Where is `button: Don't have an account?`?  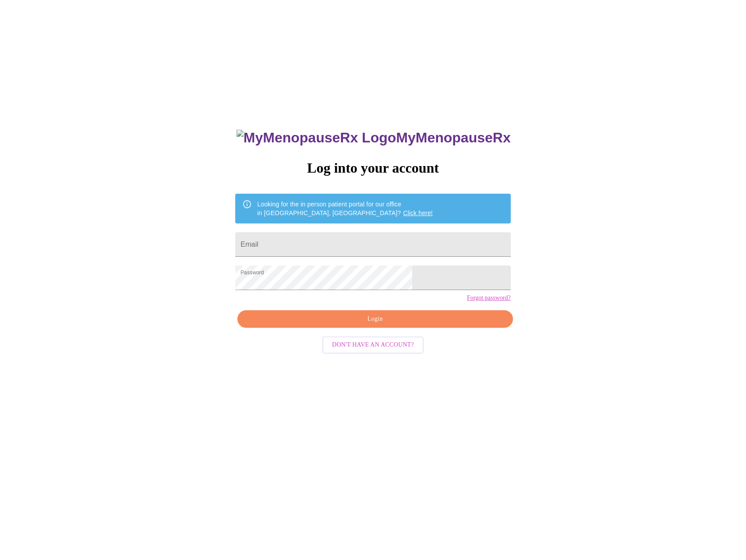
button: Don't have an account? is located at coordinates (373, 345).